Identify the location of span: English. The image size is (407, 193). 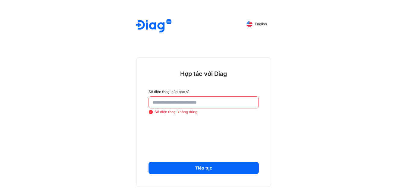
(261, 24).